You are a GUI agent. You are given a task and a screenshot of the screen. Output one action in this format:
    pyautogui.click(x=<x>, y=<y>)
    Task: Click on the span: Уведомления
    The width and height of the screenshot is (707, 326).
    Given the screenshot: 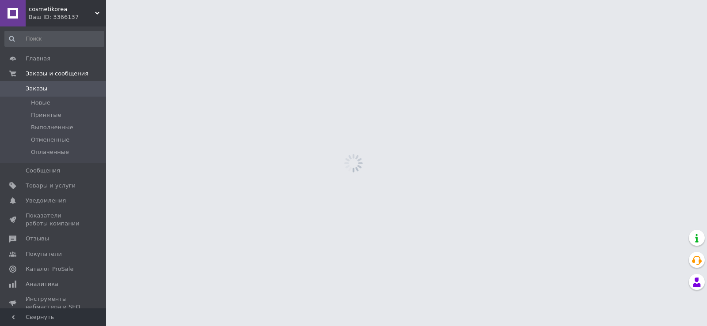 What is the action you would take?
    pyautogui.click(x=45, y=201)
    